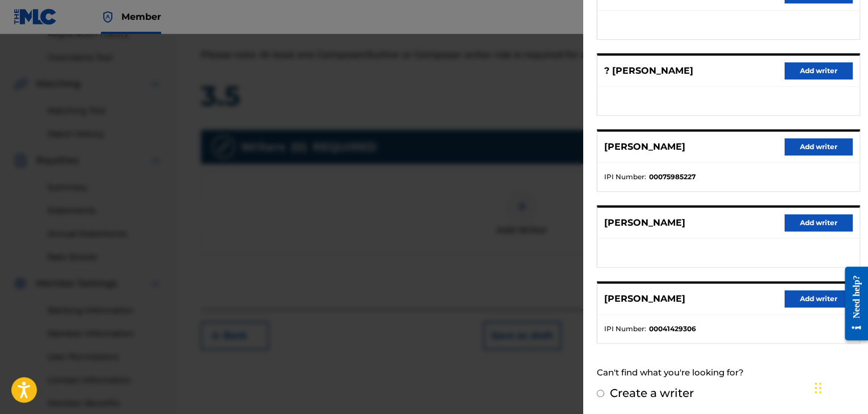 This screenshot has width=868, height=414. Describe the element at coordinates (35, 16) in the screenshot. I see `img: MLC Logo` at that location.